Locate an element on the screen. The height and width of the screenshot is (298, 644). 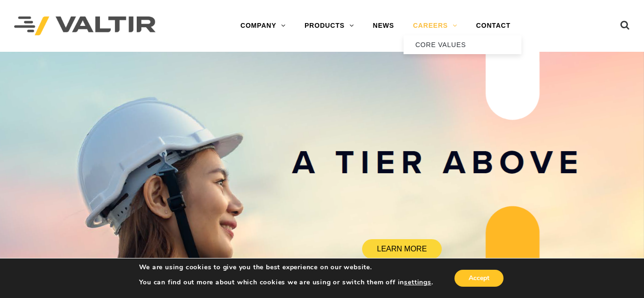
a: COMPANY is located at coordinates (263, 26).